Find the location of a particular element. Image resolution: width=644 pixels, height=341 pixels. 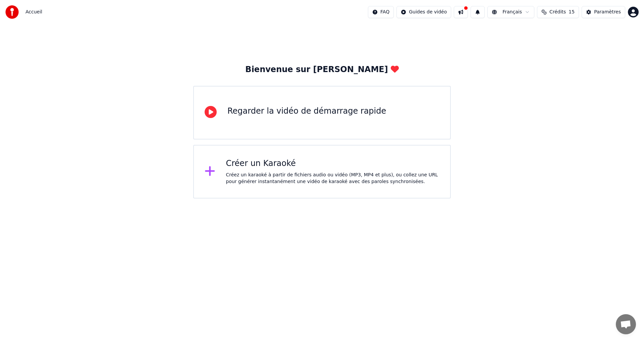

div: Regarder la vidéo de démarrage rapide is located at coordinates (306, 111).